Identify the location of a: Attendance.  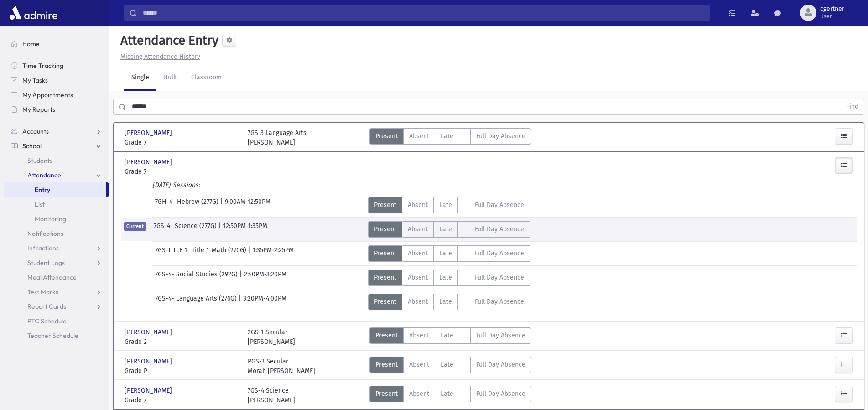
(56, 175).